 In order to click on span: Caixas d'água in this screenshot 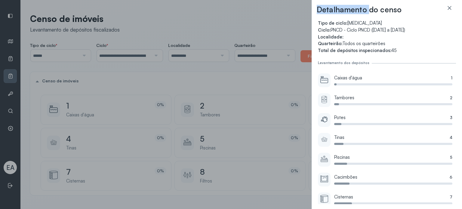, I will do `click(348, 78)`.